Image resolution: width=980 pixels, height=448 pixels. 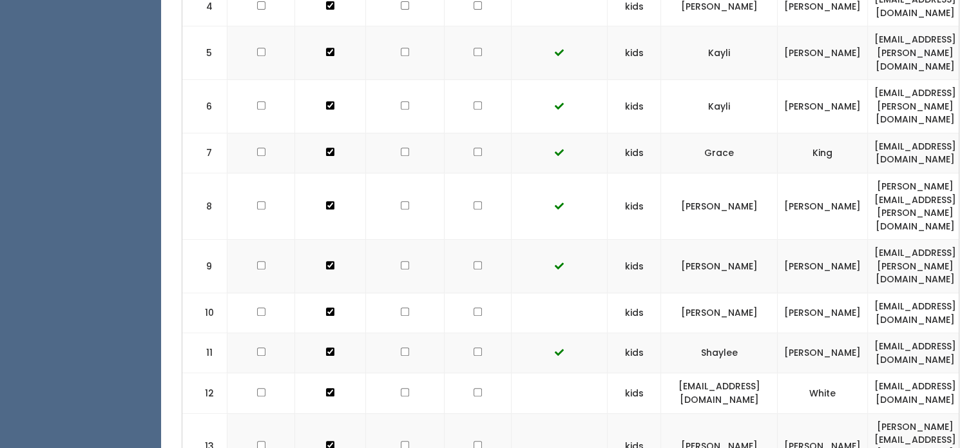 What do you see at coordinates (205, 313) in the screenshot?
I see `td: 10` at bounding box center [205, 313].